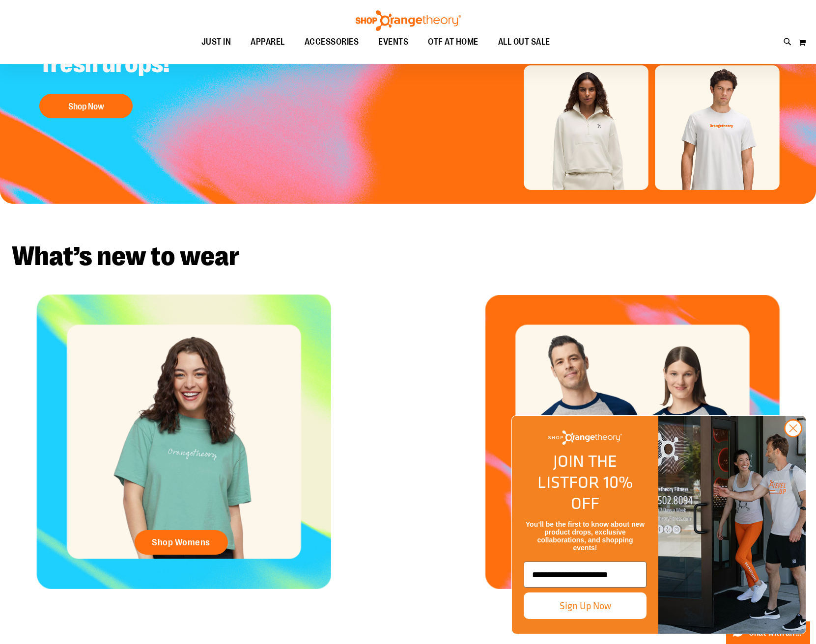 The width and height of the screenshot is (816, 644). I want to click on span: APPAREL, so click(268, 42).